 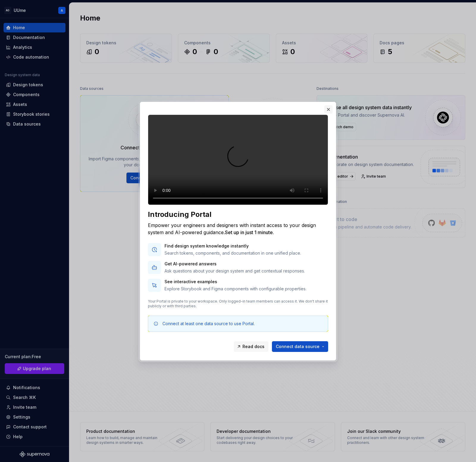 I want to click on p: See interactive examples, so click(x=236, y=282).